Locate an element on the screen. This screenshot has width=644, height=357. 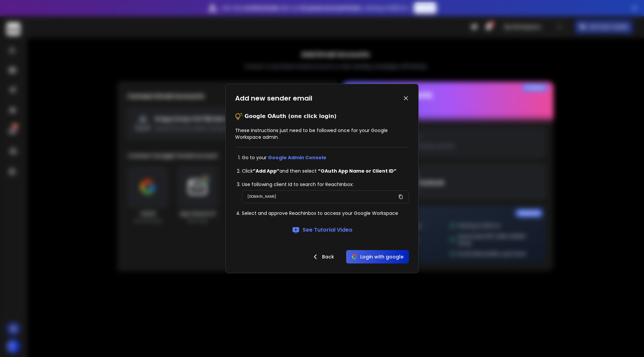
li: Select and approve ReachInbox to access your Google Workspace is located at coordinates (326, 213).